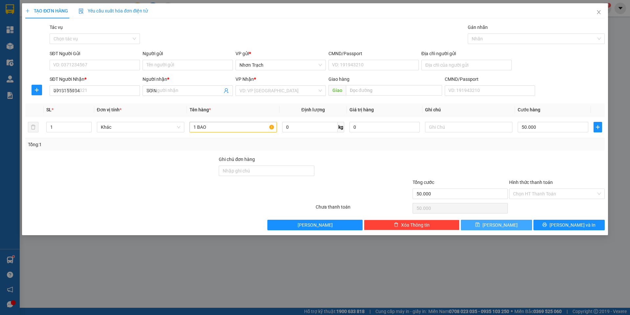 Image resolution: width=630 pixels, height=315 pixels. I want to click on div: Chưa thanh toán, so click(364, 209).